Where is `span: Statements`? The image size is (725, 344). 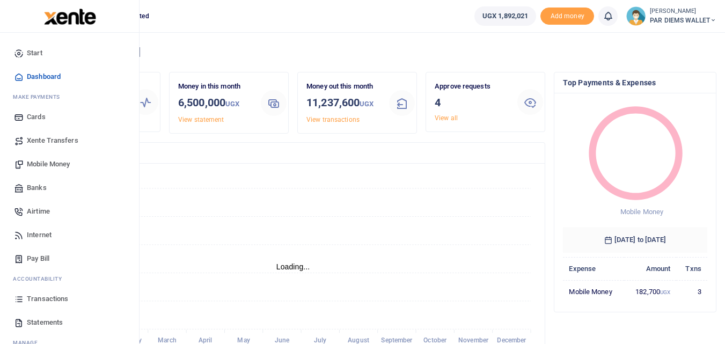
span: Statements is located at coordinates (45, 323).